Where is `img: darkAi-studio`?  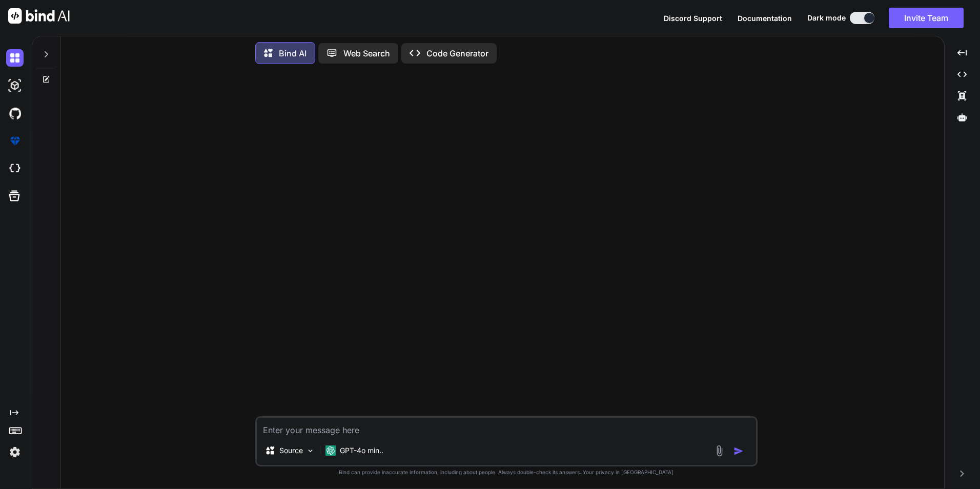 img: darkAi-studio is located at coordinates (15, 85).